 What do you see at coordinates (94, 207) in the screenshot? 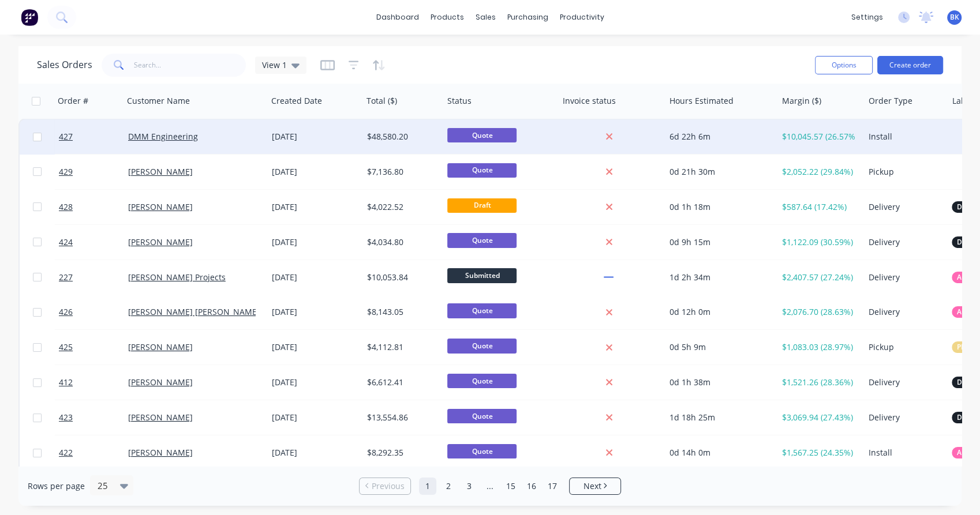
I see `a: 428` at bounding box center [94, 207].